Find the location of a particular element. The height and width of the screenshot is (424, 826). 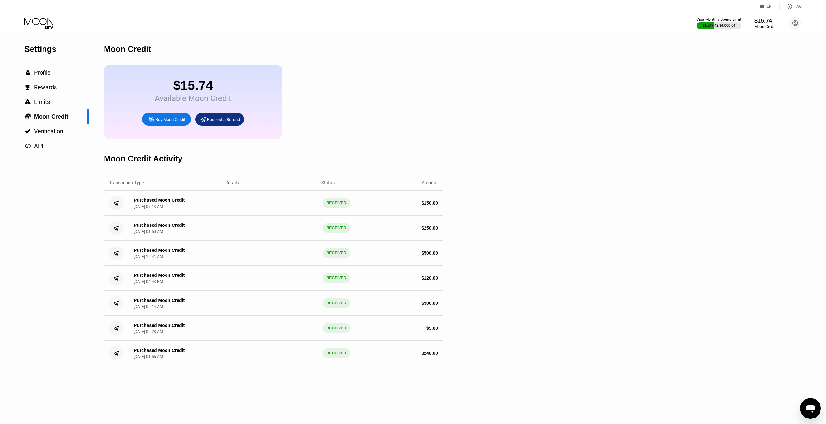

span: Rewards is located at coordinates (45, 87).